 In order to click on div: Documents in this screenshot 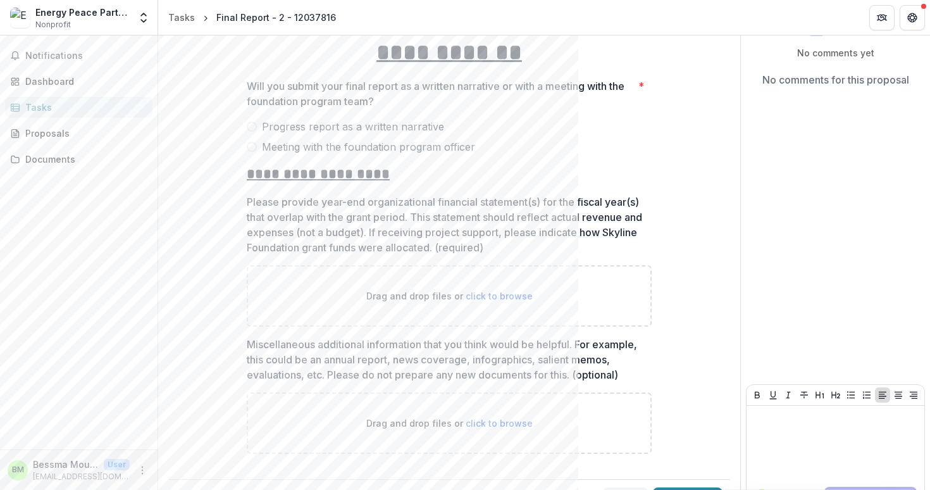, I will do `click(83, 159)`.